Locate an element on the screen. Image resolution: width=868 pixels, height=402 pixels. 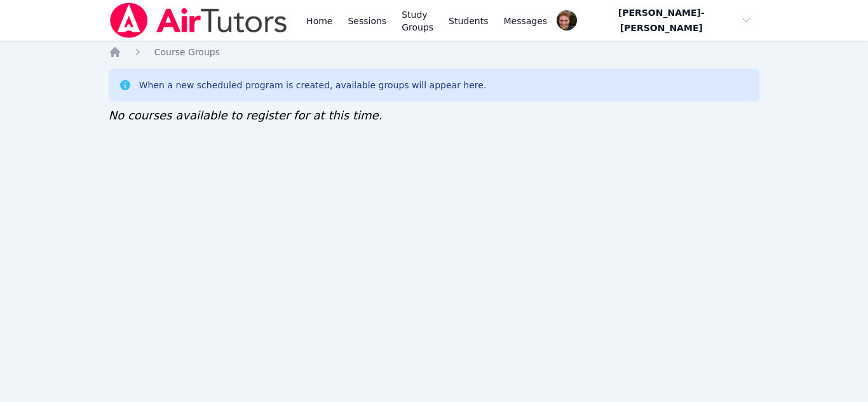
span: Course Groups is located at coordinates (187, 52).